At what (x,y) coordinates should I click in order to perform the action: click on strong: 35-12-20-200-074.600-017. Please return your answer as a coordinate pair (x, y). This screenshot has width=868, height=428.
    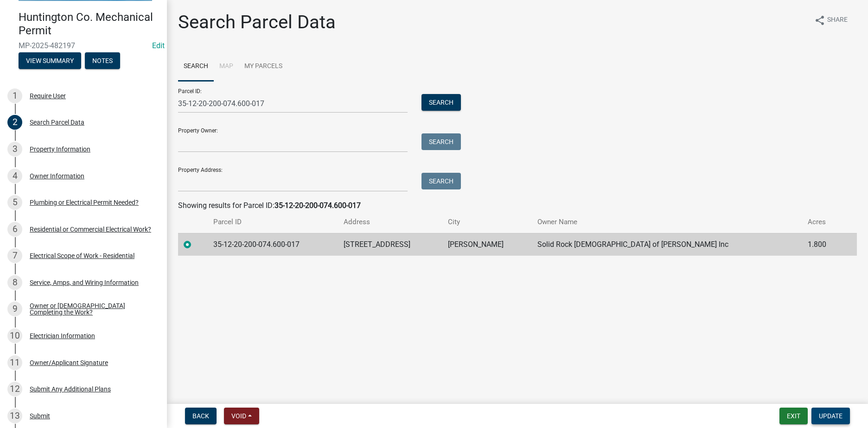
    Looking at the image, I should click on (318, 205).